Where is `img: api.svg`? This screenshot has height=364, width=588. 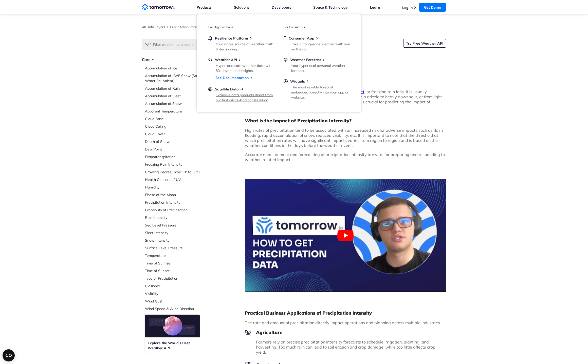
img: api.svg is located at coordinates (211, 60).